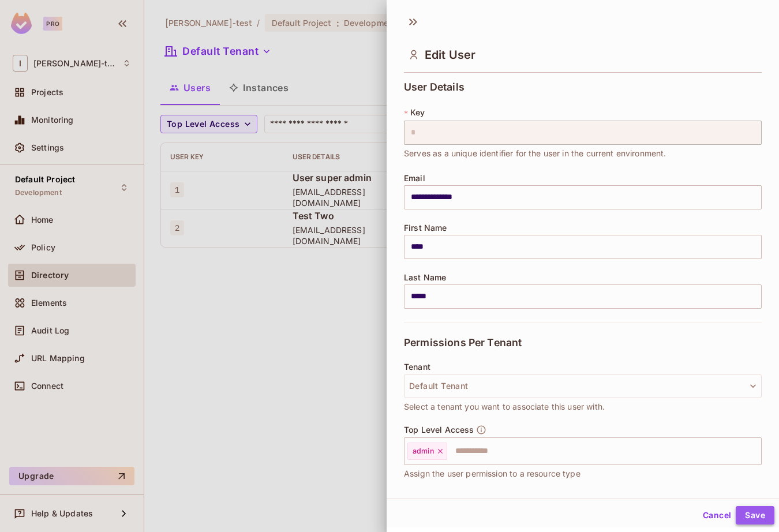 The image size is (779, 532). I want to click on button: Save, so click(755, 515).